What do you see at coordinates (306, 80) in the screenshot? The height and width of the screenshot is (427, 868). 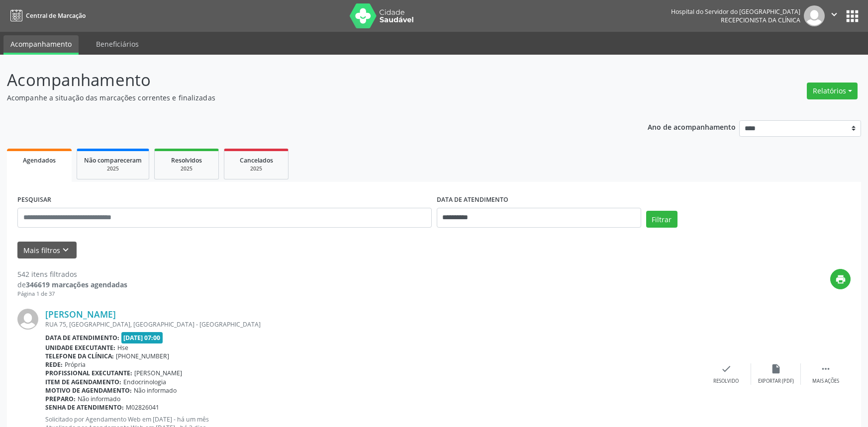 I see `p: Acompanhamento` at bounding box center [306, 80].